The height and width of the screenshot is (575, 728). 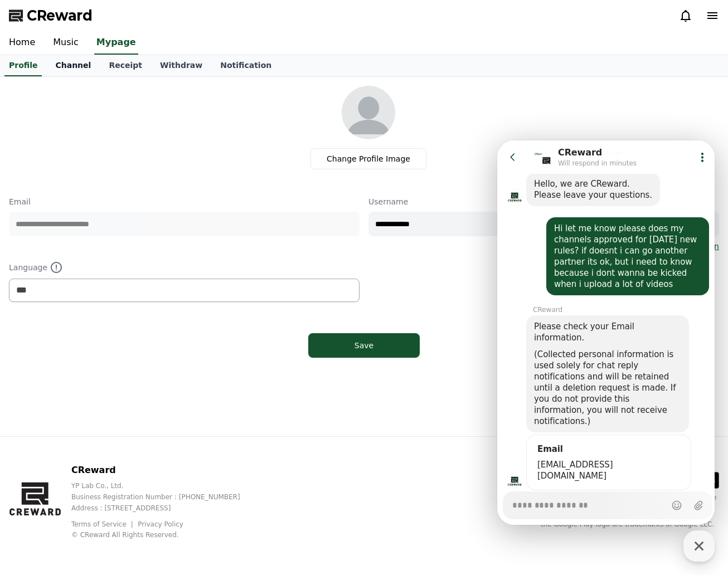 I want to click on a: Music, so click(x=66, y=43).